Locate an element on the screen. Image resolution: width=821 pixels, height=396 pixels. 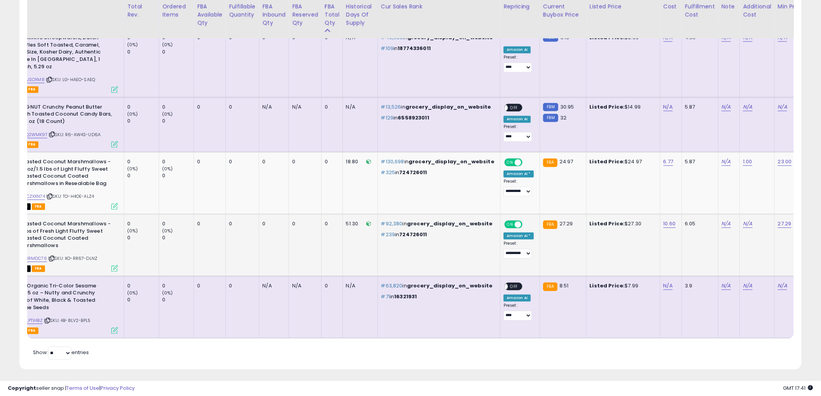
span: #63,820 is located at coordinates (392, 286).